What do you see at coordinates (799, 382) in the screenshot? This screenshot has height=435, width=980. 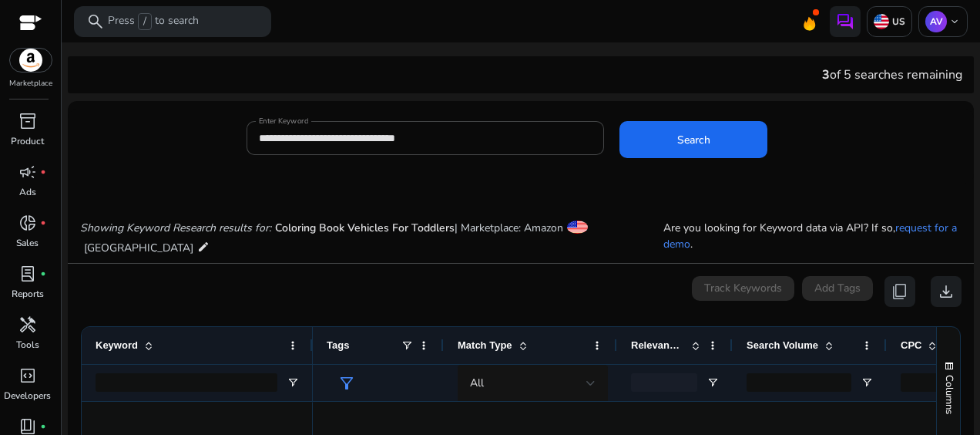 I see `input: Search Volume Filter Input` at bounding box center [799, 382].